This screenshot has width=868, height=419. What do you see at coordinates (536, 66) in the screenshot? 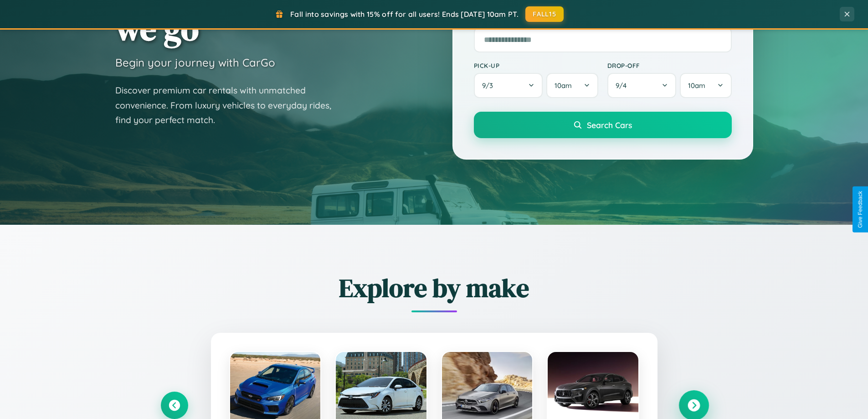
I see `label: Pick-up` at bounding box center [536, 66].